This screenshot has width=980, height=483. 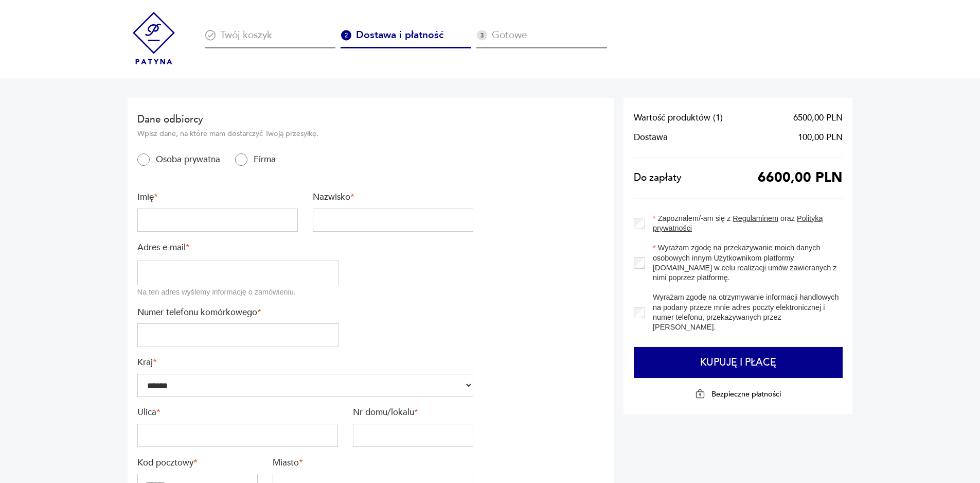 I want to click on div: Na ten adres wyślemy informację o zamówieniu., so click(x=238, y=292).